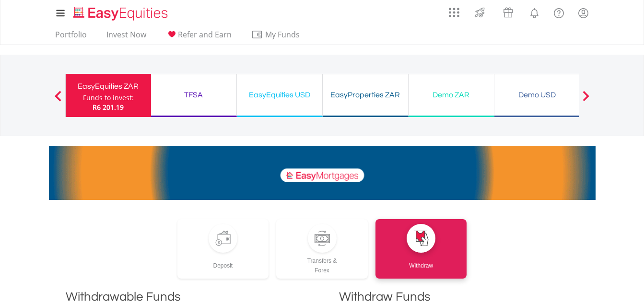 The height and width of the screenshot is (304, 644). What do you see at coordinates (534, 12) in the screenshot?
I see `a: Notifications` at bounding box center [534, 12].